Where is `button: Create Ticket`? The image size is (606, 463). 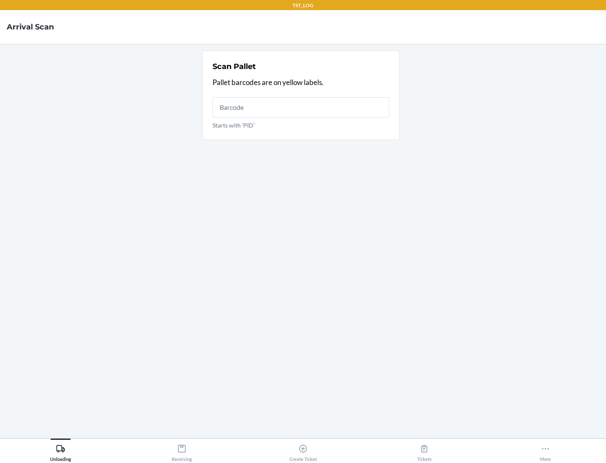 button: Create Ticket is located at coordinates (303, 450).